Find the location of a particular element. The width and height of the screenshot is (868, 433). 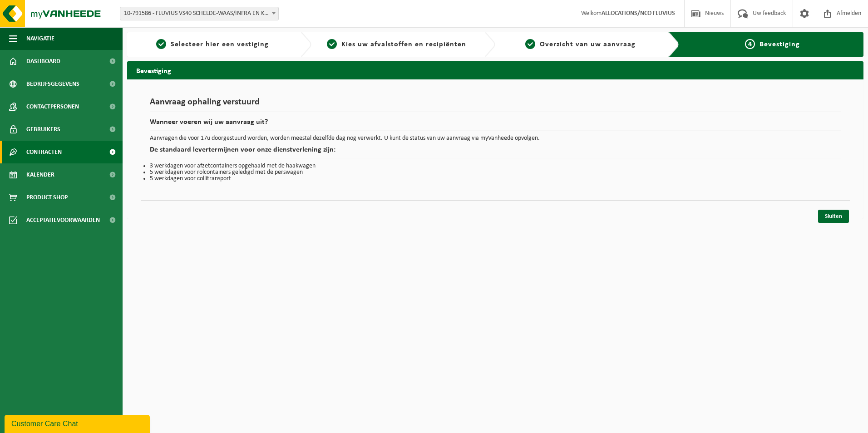

p: Aanvragen die voor 17u doorgestuurd worden, worden meestal dezelfde dag nog verwerkt. U kunt de s... is located at coordinates (495, 138).